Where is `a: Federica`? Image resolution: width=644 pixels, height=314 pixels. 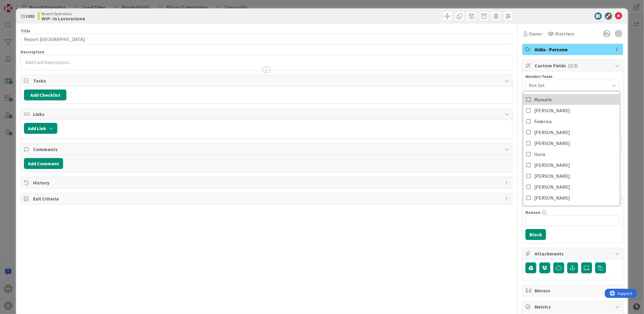 a: Federica is located at coordinates (572, 121).